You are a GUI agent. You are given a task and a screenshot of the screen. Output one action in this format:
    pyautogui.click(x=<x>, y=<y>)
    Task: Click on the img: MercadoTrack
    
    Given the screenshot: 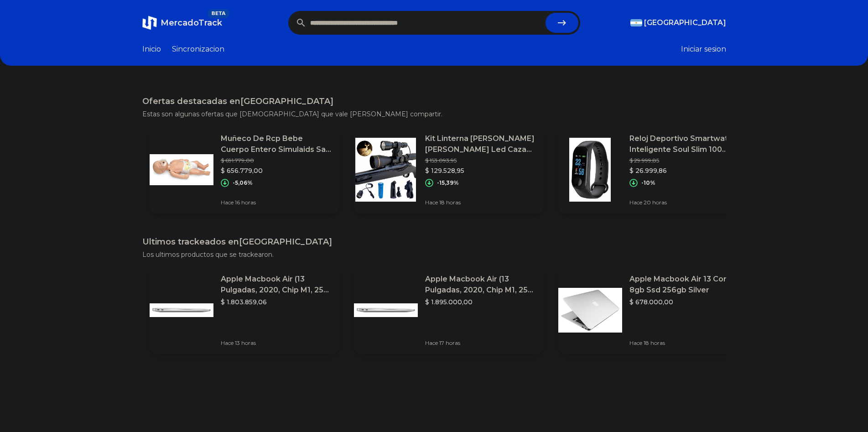 What is the action you would take?
    pyautogui.click(x=150, y=23)
    